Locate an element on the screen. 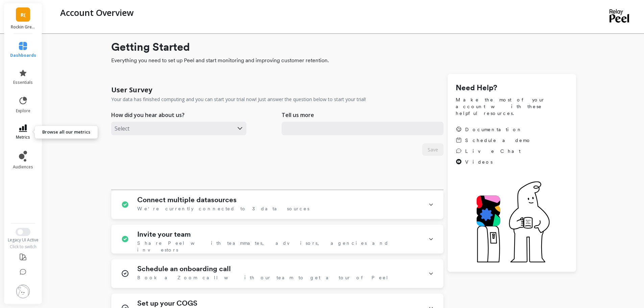 The width and height of the screenshot is (644, 308). h1: Need Help? is located at coordinates (512, 88).